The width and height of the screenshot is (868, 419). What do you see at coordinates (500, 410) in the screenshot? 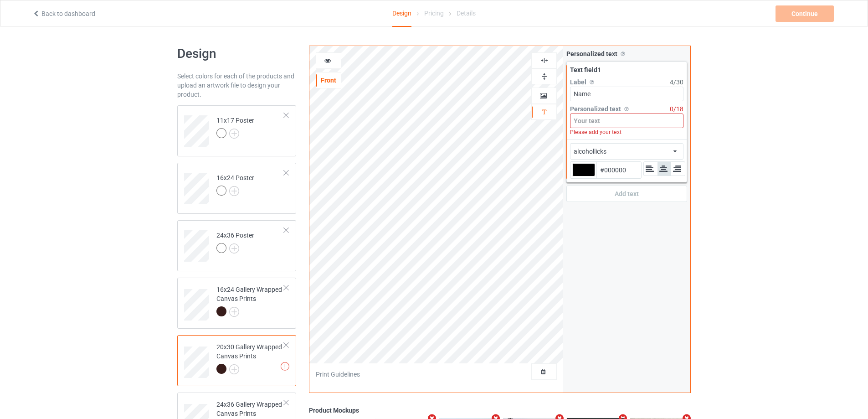
I see `div: Product Mockups` at bounding box center [500, 410].